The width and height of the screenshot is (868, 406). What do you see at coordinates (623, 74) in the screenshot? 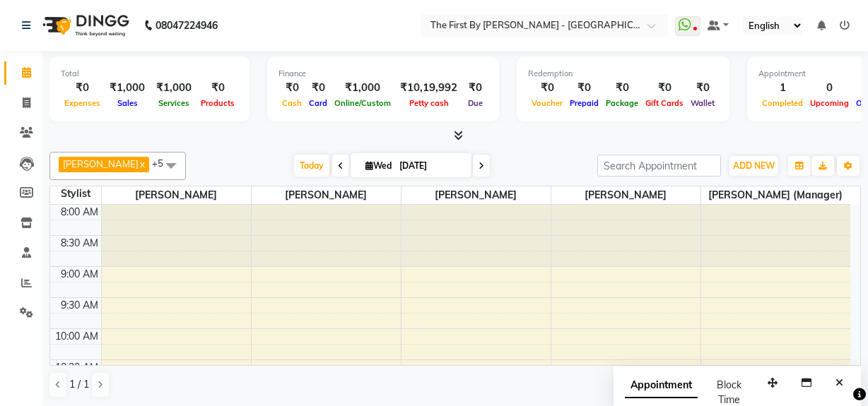
I see `div: Redemption` at bounding box center [623, 74].